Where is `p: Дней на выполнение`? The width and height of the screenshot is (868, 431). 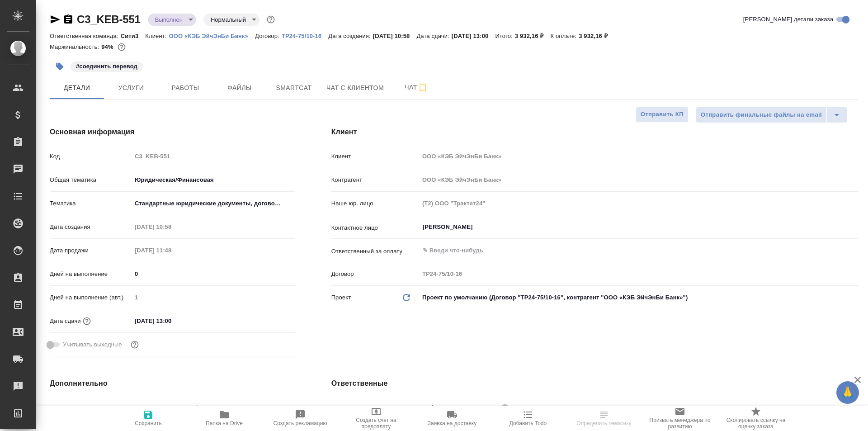
p: Дней на выполнение is located at coordinates (91, 274).